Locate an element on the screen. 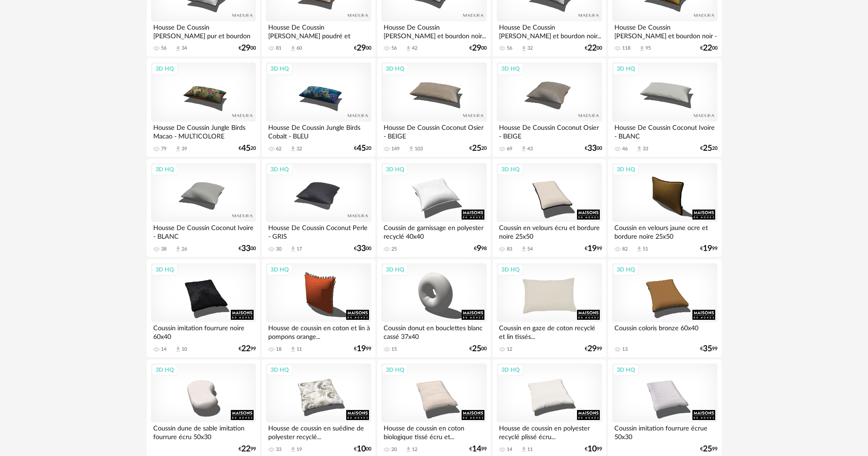  div: Coussin donut en bouclettes blanc cassé 37x40 is located at coordinates (433, 331).